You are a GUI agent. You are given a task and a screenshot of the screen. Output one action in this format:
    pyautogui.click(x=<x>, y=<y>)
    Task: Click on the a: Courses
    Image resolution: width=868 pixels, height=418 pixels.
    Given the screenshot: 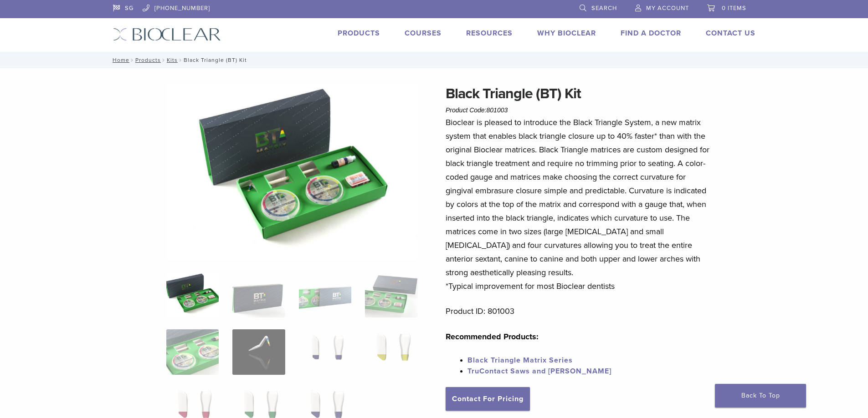 What is the action you would take?
    pyautogui.click(x=423, y=33)
    